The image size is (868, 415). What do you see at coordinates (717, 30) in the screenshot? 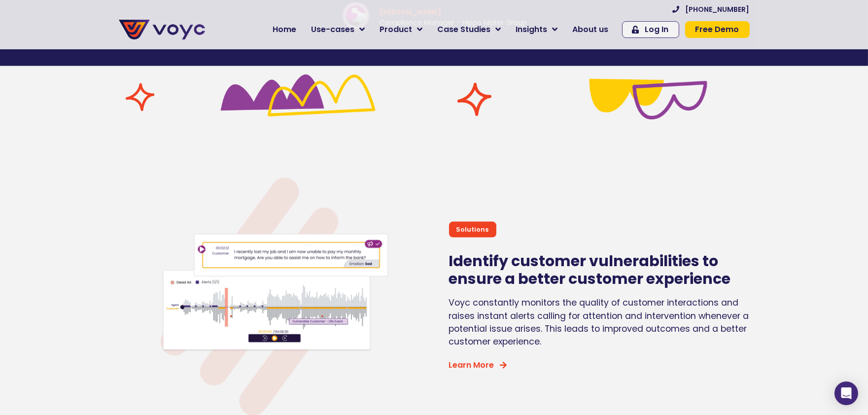
I see `a: Free Demo` at bounding box center [717, 30].